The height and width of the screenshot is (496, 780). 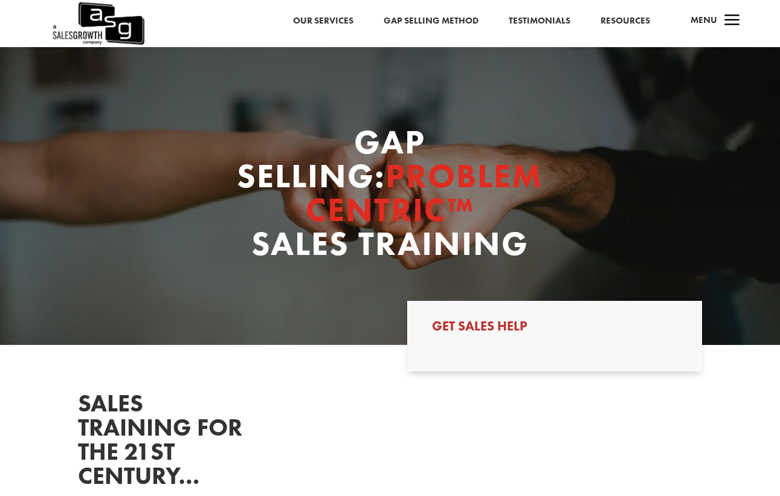 I want to click on a: Resources, so click(x=625, y=21).